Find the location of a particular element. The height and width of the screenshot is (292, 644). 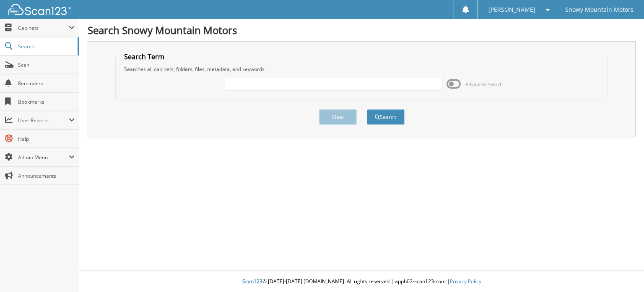

span: Bookmarks is located at coordinates (46, 101).